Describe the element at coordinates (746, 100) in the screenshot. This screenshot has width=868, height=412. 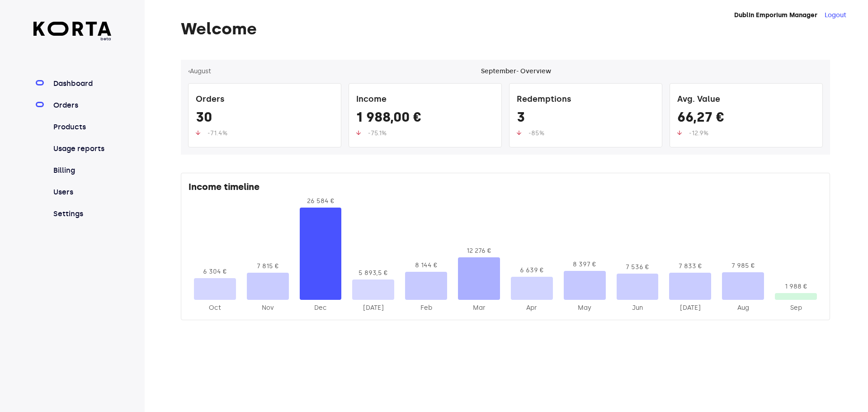
I see `div: Avg. Value` at that location.